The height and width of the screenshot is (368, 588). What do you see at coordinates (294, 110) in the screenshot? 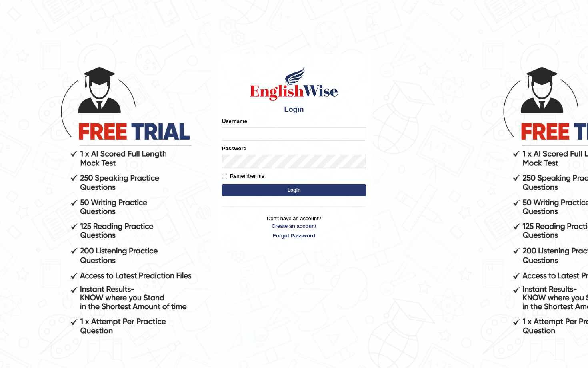
I see `h4: Login` at bounding box center [294, 110].